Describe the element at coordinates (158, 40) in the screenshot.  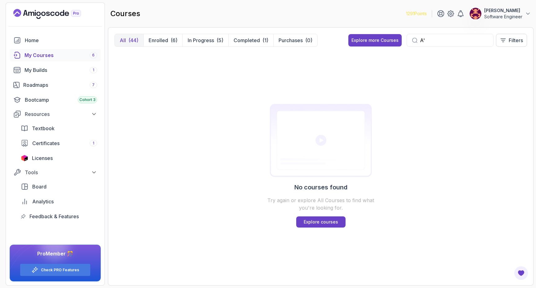
I see `p: Enrolled` at that location.